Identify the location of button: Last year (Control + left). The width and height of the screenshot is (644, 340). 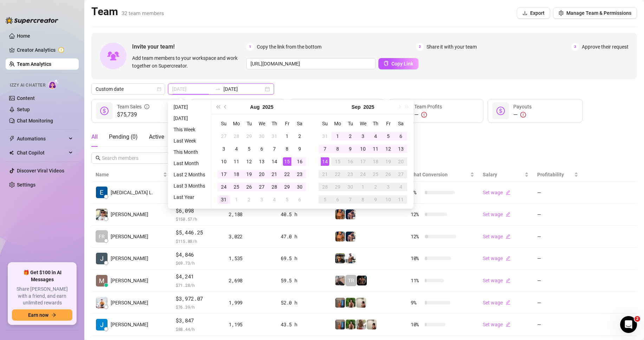
(218, 107).